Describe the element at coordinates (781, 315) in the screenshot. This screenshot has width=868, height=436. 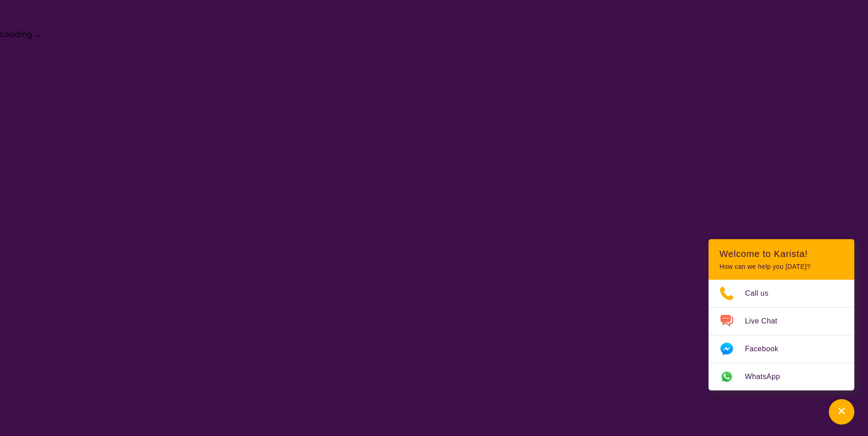
I see `div: Channel Menu` at that location.